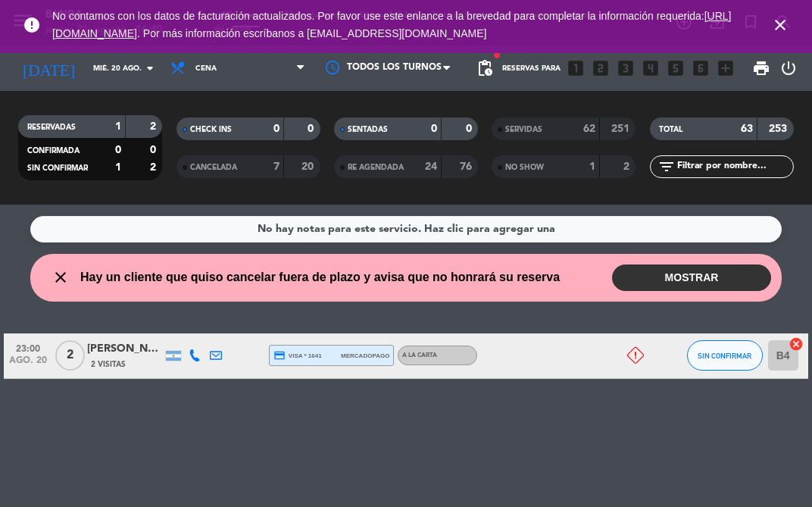  What do you see at coordinates (734, 167) in the screenshot?
I see `input: Filtrar por nombre...` at bounding box center [734, 167].